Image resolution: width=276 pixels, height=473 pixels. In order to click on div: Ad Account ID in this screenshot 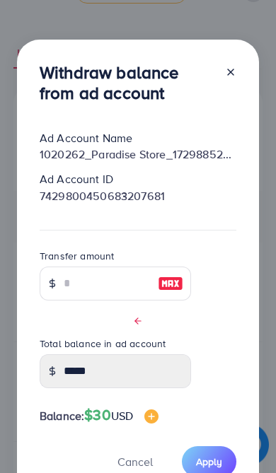, I will do `click(138, 179)`.